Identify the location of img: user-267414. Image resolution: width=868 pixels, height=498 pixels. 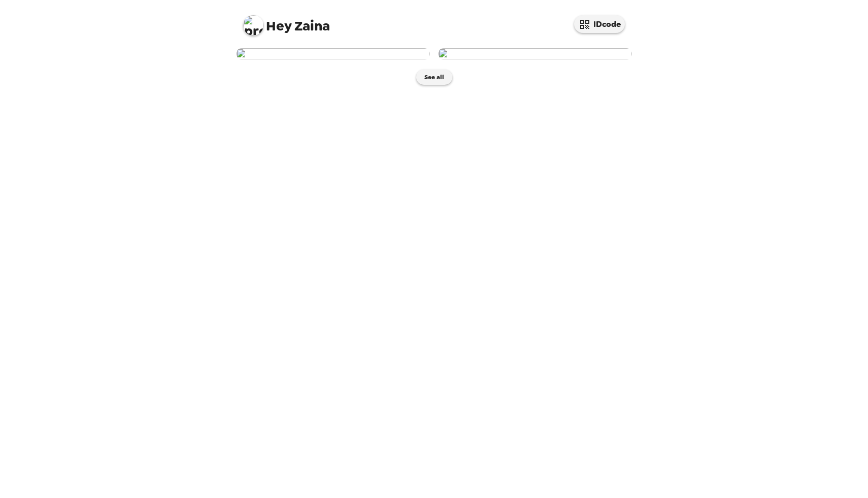
(333, 53).